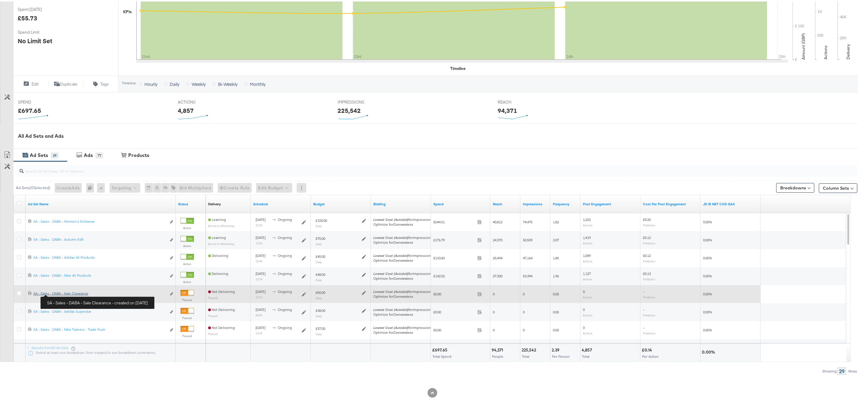  I want to click on div: SA - Sales - DABA - Nike Trainers - Trade Push, so click(100, 328).